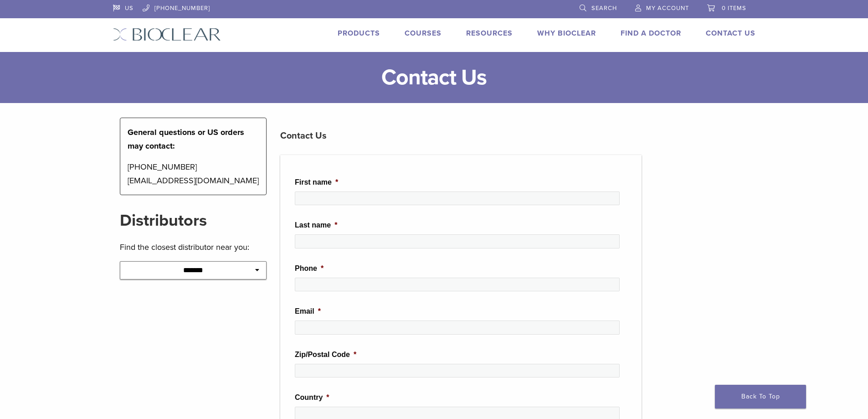  Describe the element at coordinates (193, 221) in the screenshot. I see `h2: Distributors` at that location.